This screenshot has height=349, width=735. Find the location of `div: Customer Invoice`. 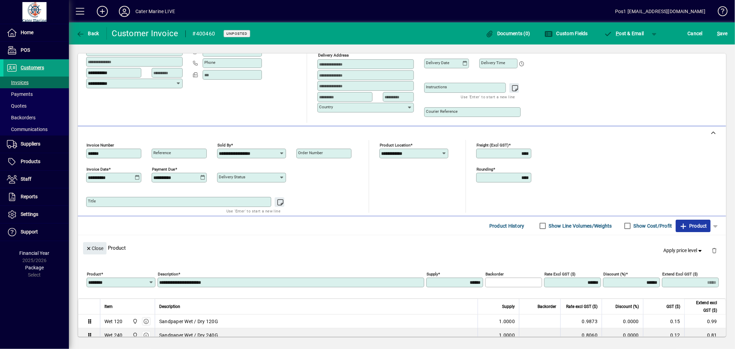

div: Customer Invoice is located at coordinates (145, 33).